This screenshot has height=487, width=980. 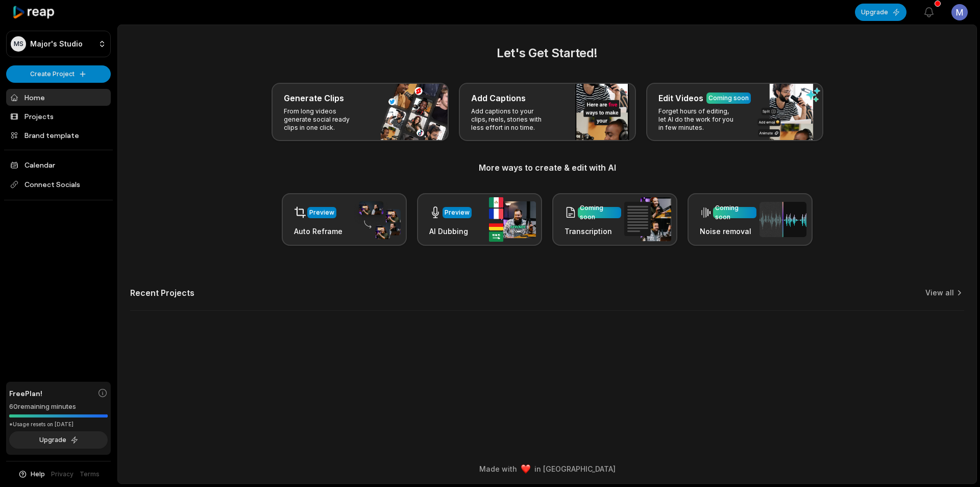 I want to click on span: Help, so click(x=38, y=474).